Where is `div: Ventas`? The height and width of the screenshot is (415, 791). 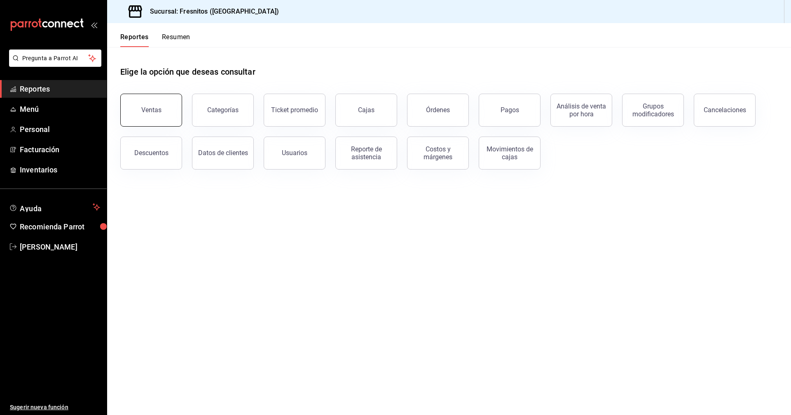 div: Ventas is located at coordinates (151, 110).